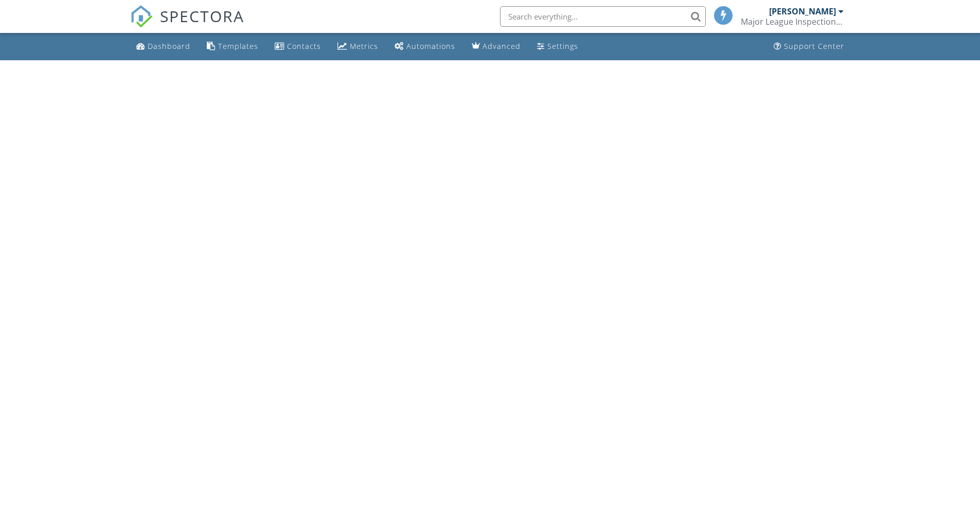  Describe the element at coordinates (502, 46) in the screenshot. I see `div: Advanced` at that location.